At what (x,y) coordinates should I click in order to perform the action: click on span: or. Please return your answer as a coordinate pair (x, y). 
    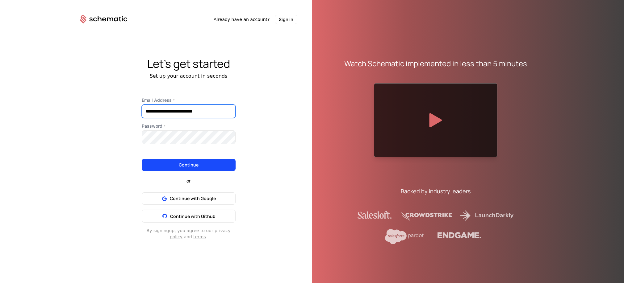
    Looking at the image, I should click on (188, 181).